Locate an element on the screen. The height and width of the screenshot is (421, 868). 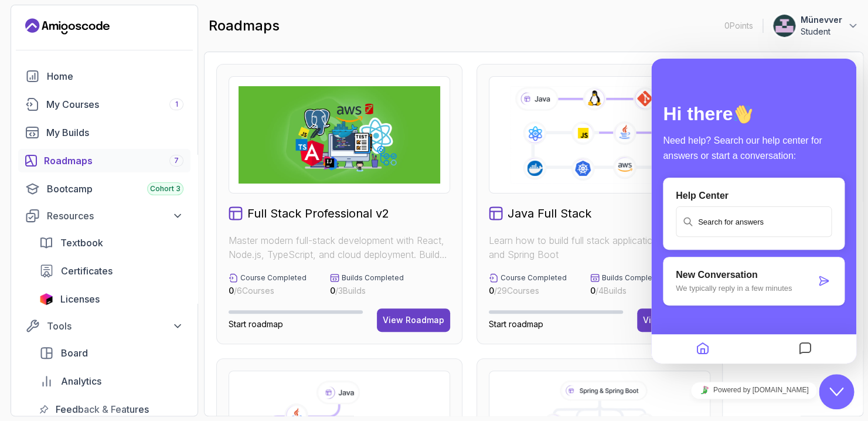
button: Messages is located at coordinates (154, 290).